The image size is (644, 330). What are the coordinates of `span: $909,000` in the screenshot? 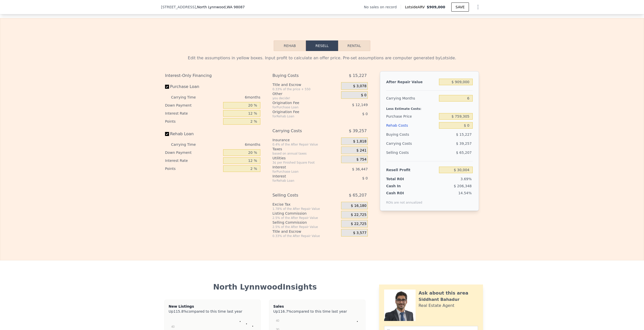 It's located at (436, 7).